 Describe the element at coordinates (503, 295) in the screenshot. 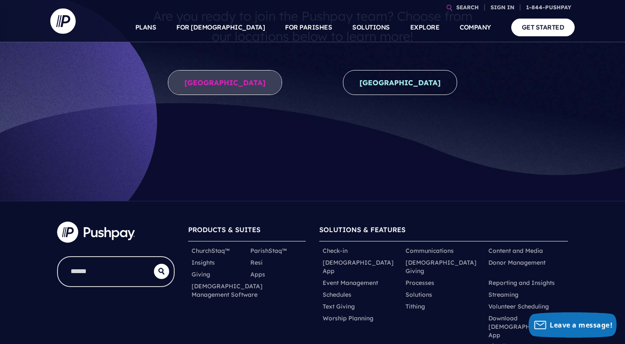

I see `a: Streaming` at that location.